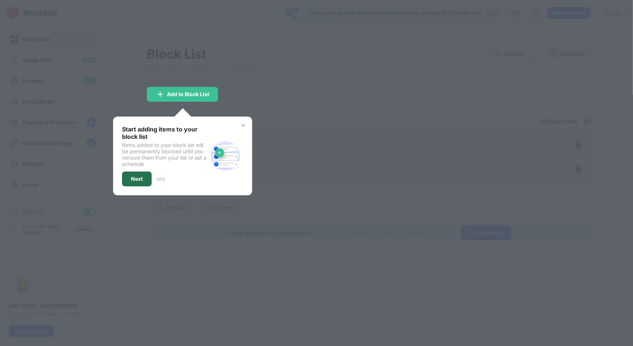  What do you see at coordinates (243, 125) in the screenshot?
I see `img: x-button.svg` at bounding box center [243, 125].